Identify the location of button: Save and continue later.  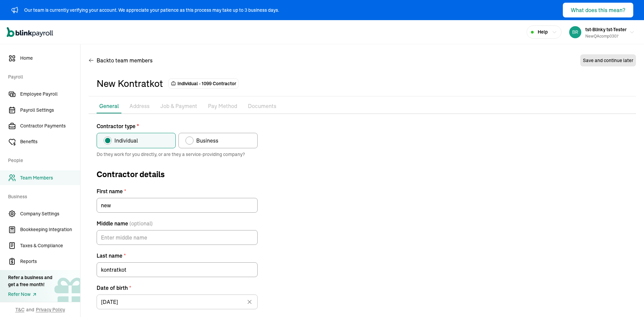
(608, 61).